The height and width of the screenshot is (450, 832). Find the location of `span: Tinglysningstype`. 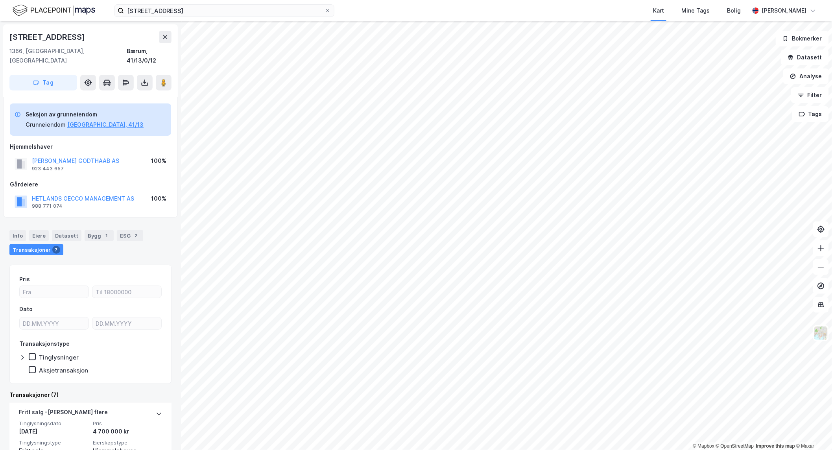

span: Tinglysningstype is located at coordinates (53, 442).